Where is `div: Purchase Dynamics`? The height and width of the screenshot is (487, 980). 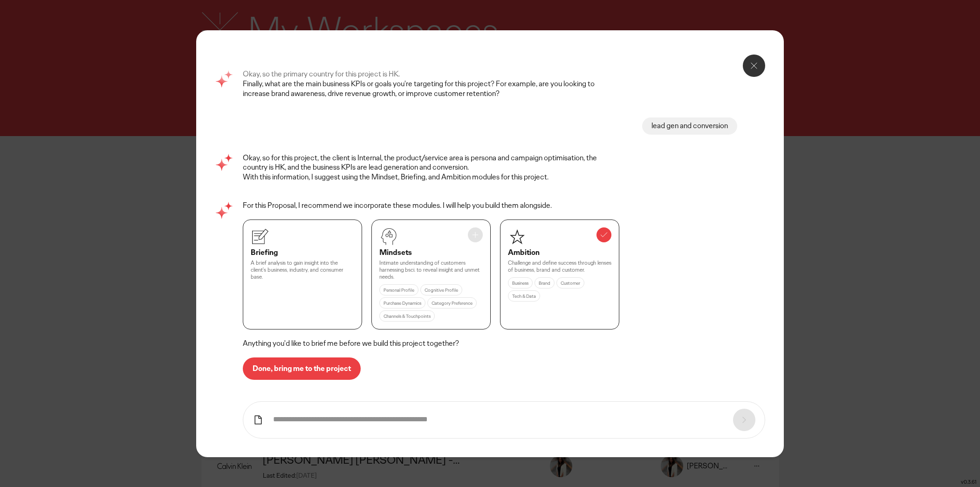 div: Purchase Dynamics is located at coordinates (403, 303).